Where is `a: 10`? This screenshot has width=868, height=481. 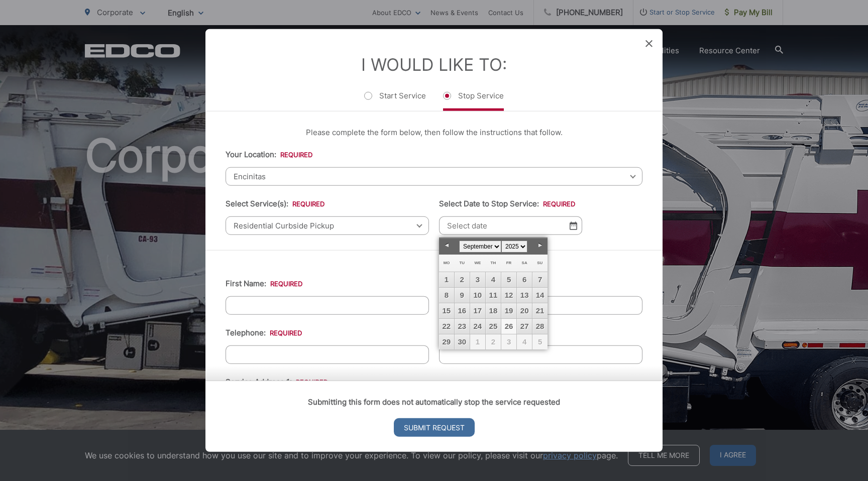
a: 10 is located at coordinates (478, 296).